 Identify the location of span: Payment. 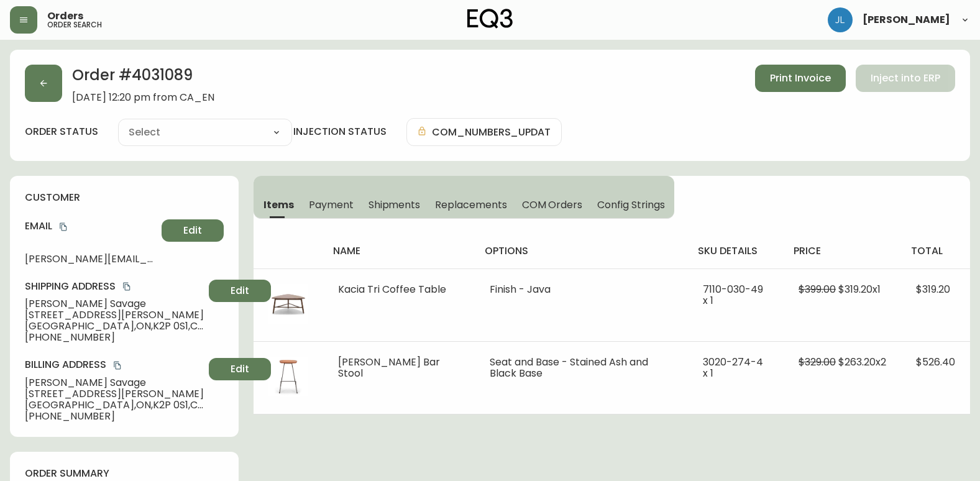
(331, 205).